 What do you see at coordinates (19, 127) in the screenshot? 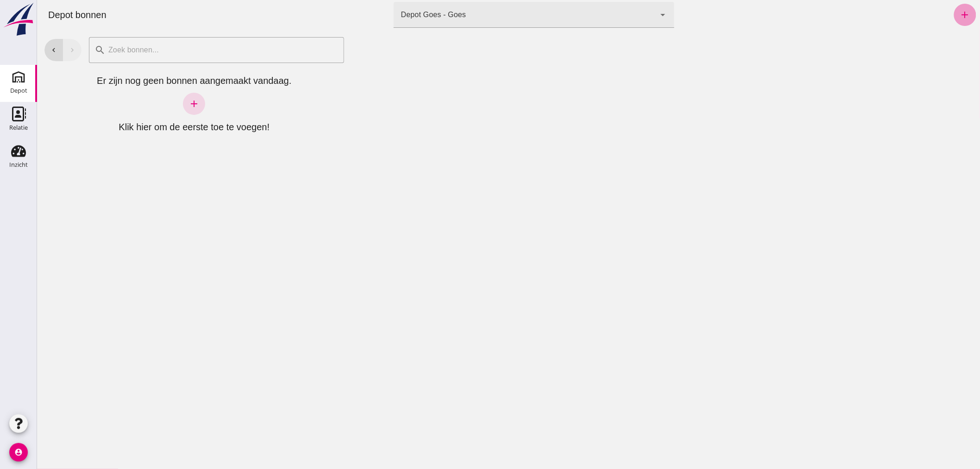
I see `div: Relatie` at bounding box center [19, 127].